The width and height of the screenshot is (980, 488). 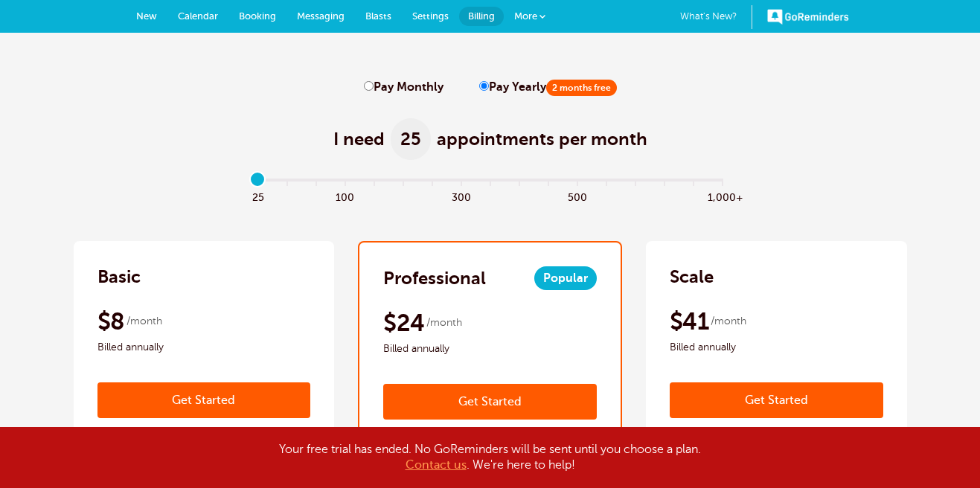 I want to click on a: What's New?, so click(x=716, y=17).